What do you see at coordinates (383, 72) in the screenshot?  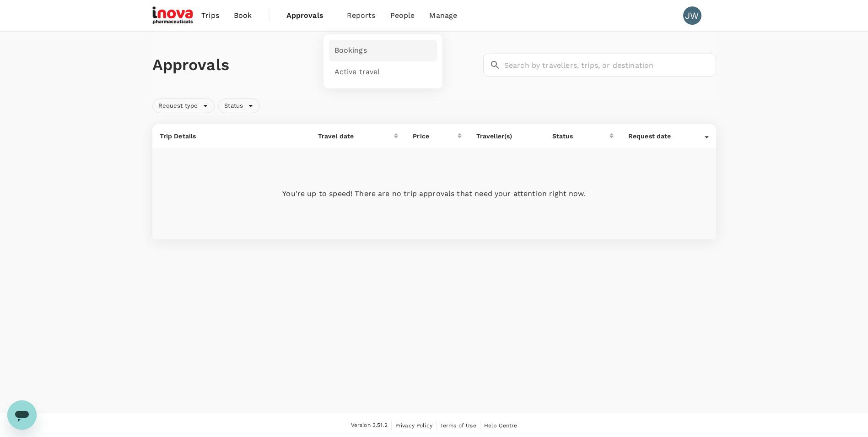 I see `a: Active travel` at bounding box center [383, 72].